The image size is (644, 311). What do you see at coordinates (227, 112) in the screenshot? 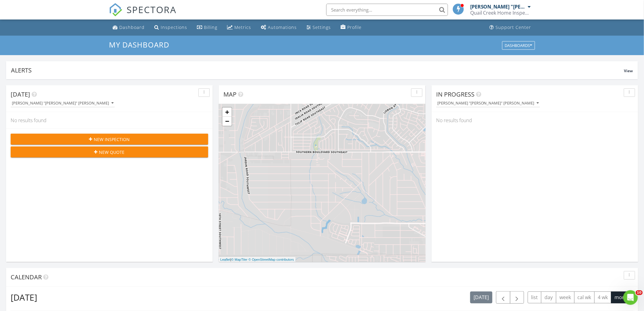
I see `a: Zoom in` at bounding box center [227, 112].